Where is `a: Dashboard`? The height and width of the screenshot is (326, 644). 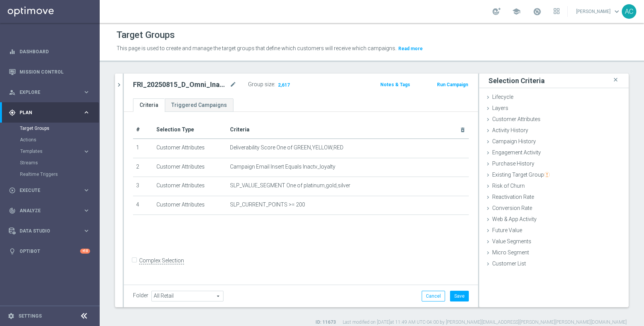
a: Dashboard is located at coordinates (55, 51).